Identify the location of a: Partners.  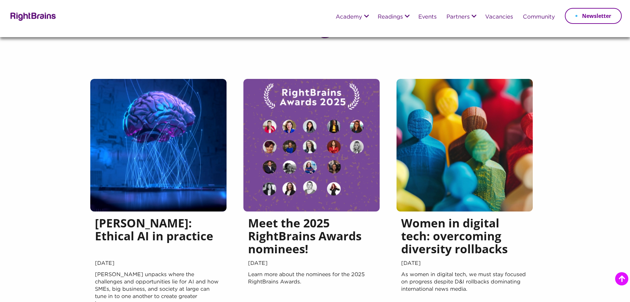
(458, 17).